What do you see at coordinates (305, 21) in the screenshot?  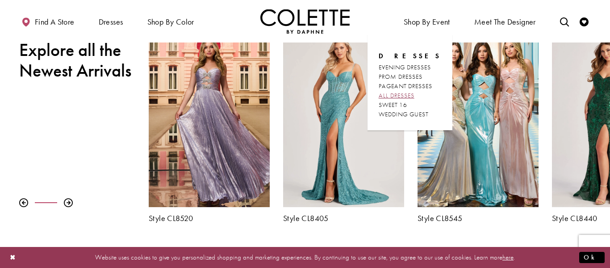 I see `img: Colette by Daphne` at bounding box center [305, 21].